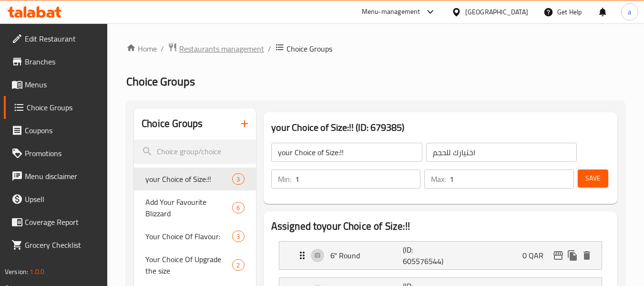 The image size is (644, 286). Describe the element at coordinates (189, 179) in the screenshot. I see `span: your Choice of Size:!!` at that location.